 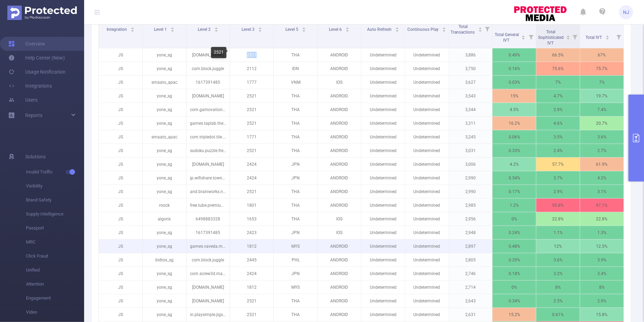 I want to click on p: 3,886, so click(x=471, y=55).